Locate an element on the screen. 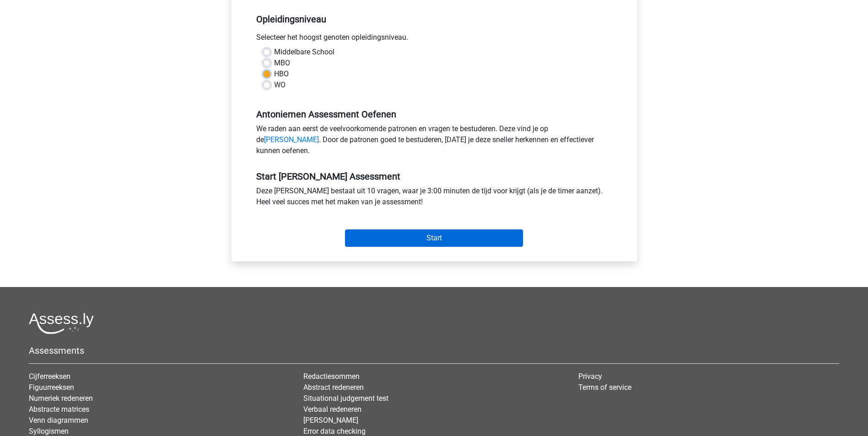  label: Middelbare School is located at coordinates (304, 52).